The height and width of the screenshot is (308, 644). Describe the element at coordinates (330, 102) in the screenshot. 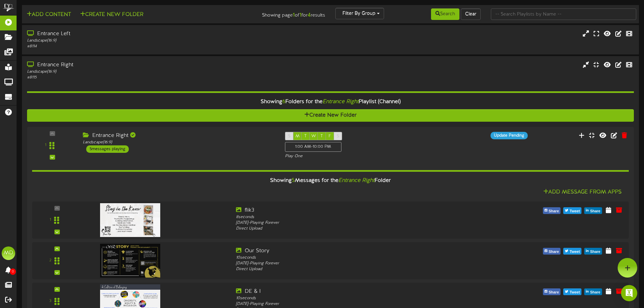

I see `div: Showing Folders for the Playlist (Channel)` at that location.